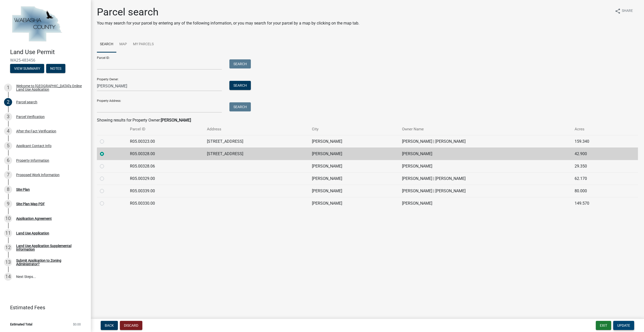 Image resolution: width=644 pixels, height=332 pixels. I want to click on th: Parcel ID, so click(166, 129).